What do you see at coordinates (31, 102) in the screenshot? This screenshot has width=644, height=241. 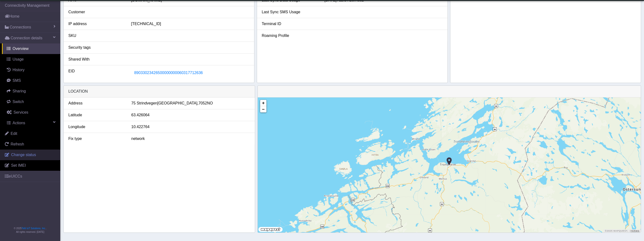 I see `a: Switch` at bounding box center [31, 102].